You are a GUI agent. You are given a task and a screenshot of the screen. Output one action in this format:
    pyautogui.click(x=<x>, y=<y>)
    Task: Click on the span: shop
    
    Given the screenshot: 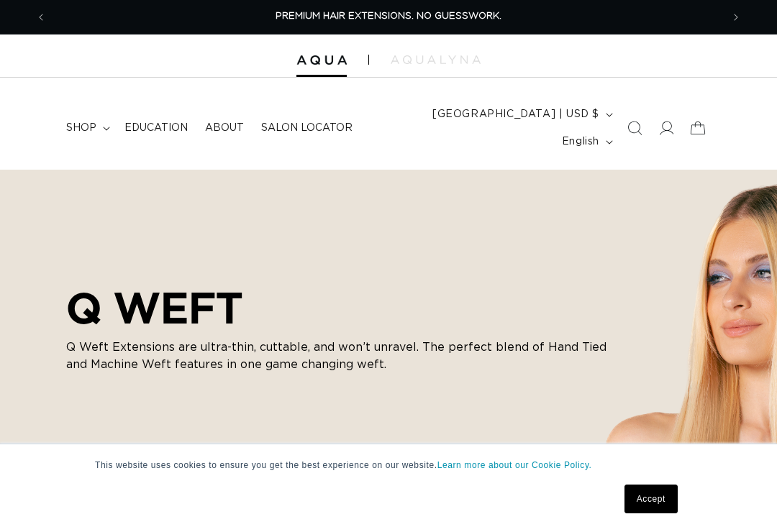 What is the action you would take?
    pyautogui.click(x=81, y=128)
    